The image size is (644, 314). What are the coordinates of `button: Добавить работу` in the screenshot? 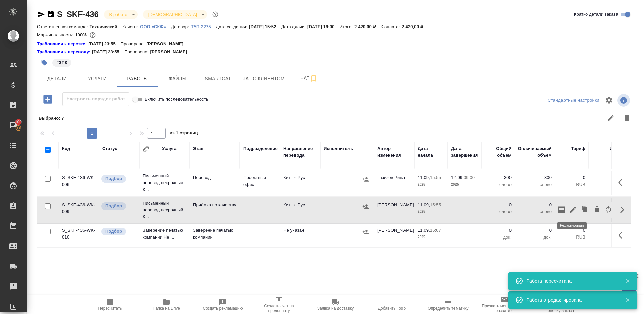 It's located at (48, 99).